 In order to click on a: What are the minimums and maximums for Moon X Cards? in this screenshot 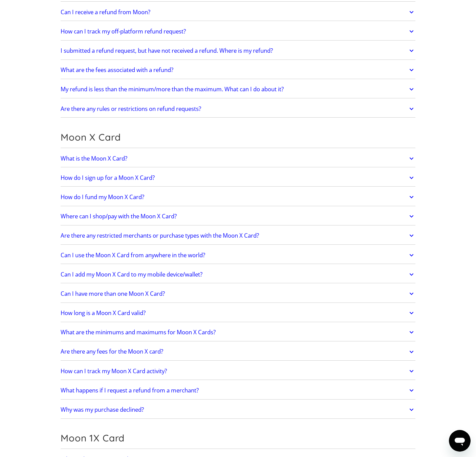, I will do `click(238, 332)`.